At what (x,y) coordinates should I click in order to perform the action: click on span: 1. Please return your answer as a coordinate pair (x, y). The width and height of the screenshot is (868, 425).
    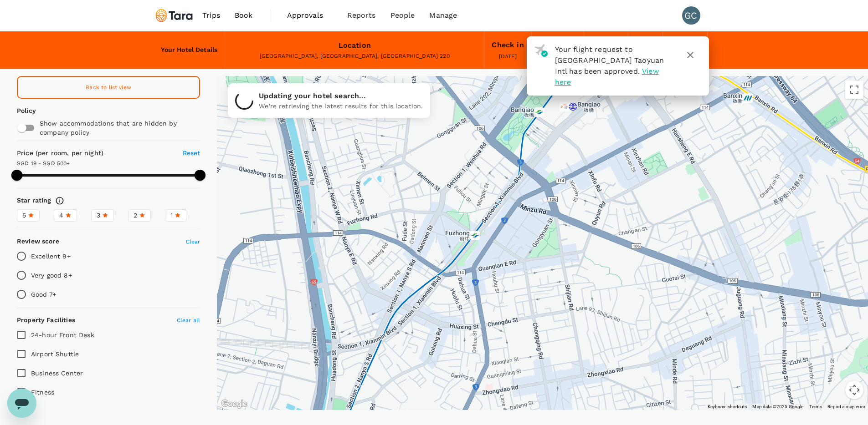
    Looking at the image, I should click on (172, 215).